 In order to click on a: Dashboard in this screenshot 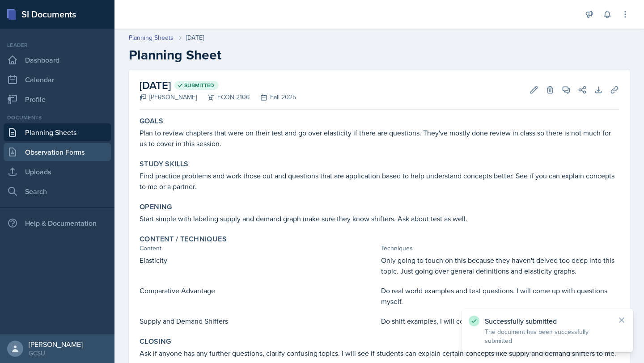, I will do `click(57, 60)`.